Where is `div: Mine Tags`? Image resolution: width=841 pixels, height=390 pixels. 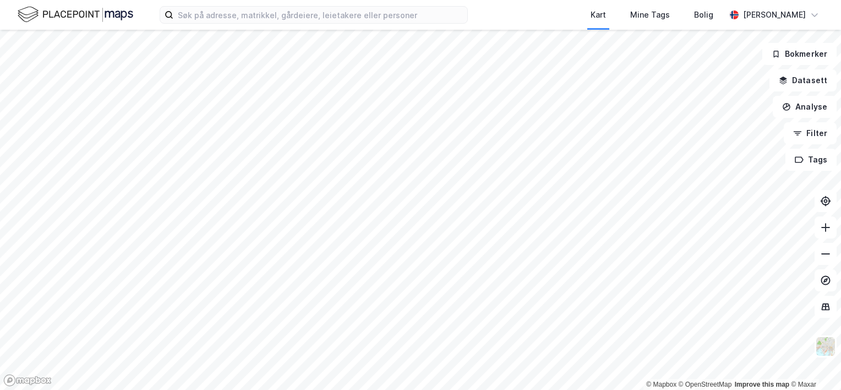
div: Mine Tags is located at coordinates (650, 15).